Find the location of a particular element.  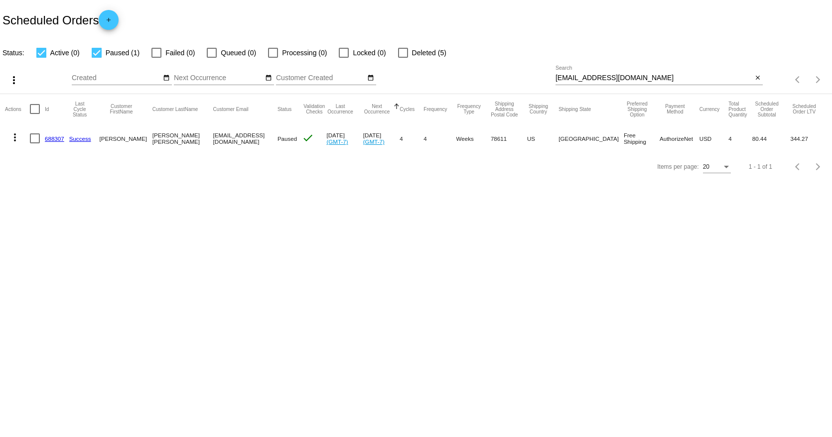

h2: Scheduled Orders is located at coordinates (60, 20).